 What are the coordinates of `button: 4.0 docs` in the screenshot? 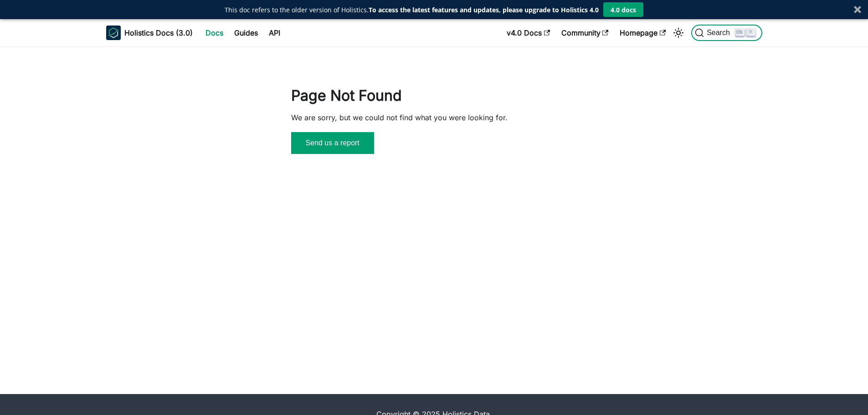 It's located at (623, 10).